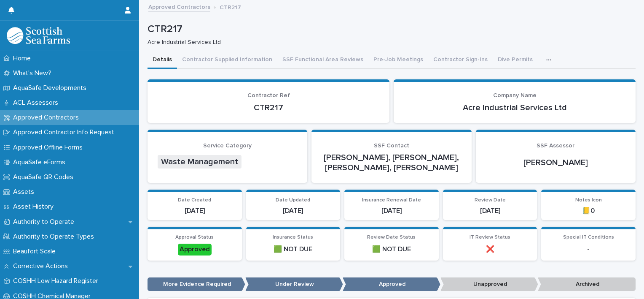 This screenshot has height=299, width=644. I want to click on div: Approved, so click(195, 249).